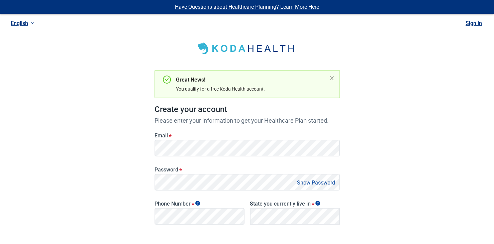 The image size is (494, 244). Describe the element at coordinates (316, 183) in the screenshot. I see `button: Show Password` at that location.